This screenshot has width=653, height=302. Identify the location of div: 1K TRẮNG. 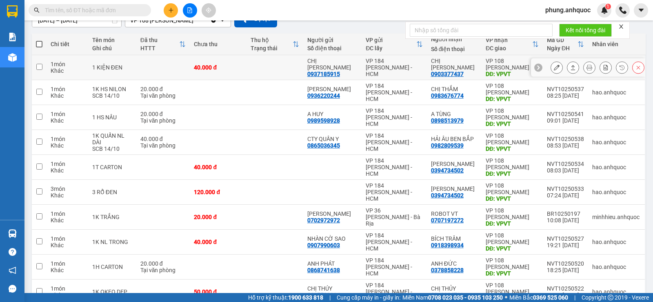
(112, 217).